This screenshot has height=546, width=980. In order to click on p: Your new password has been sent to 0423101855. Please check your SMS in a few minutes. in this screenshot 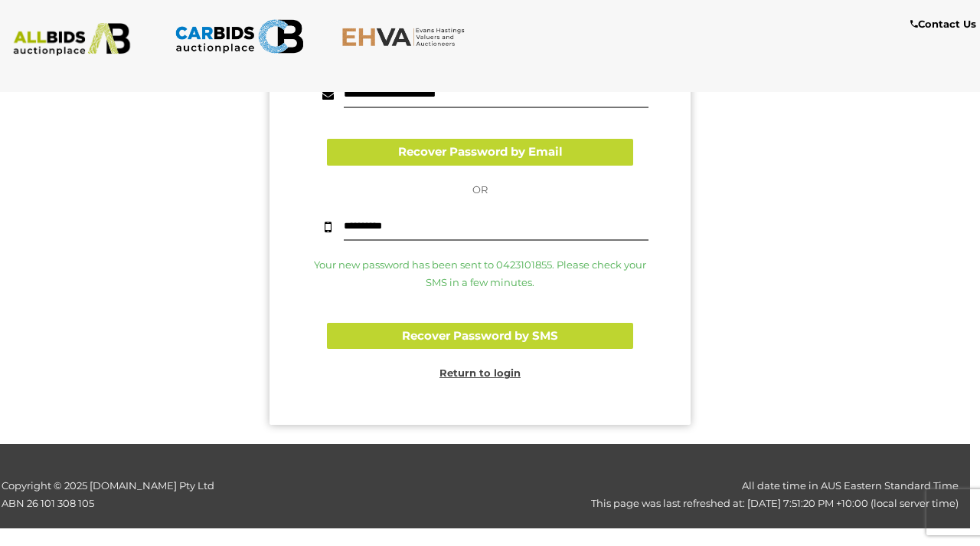, I will do `click(480, 273)`.